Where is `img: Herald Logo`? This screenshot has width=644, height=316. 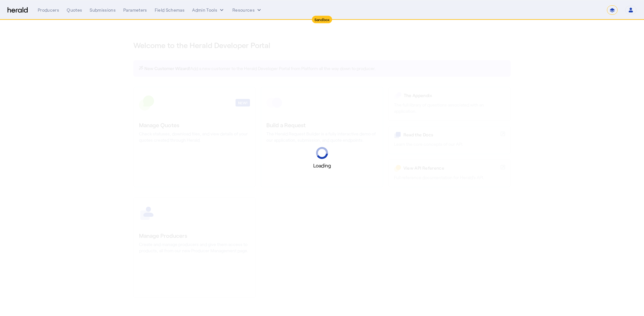
img: Herald Logo is located at coordinates (18, 10).